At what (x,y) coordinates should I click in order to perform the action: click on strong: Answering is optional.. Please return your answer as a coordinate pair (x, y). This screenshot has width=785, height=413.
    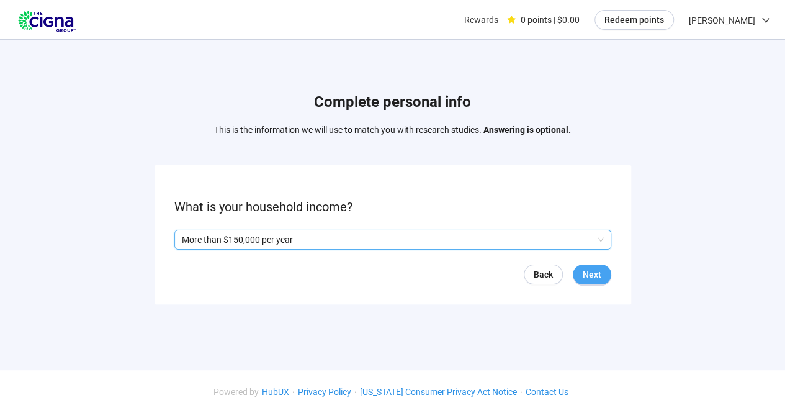
    Looking at the image, I should click on (527, 130).